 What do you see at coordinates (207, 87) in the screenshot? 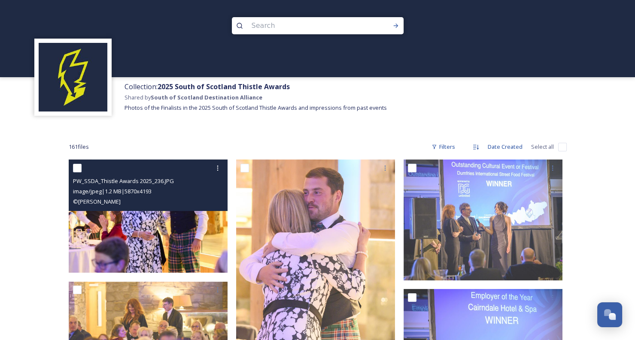
I see `span: Collection:` at bounding box center [207, 87].